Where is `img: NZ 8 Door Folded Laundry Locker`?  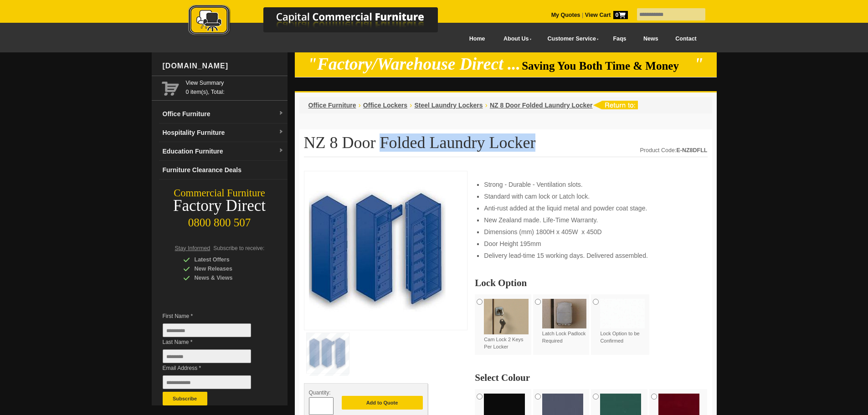 img: NZ 8 Door Folded Laundry Locker is located at coordinates (377, 250).